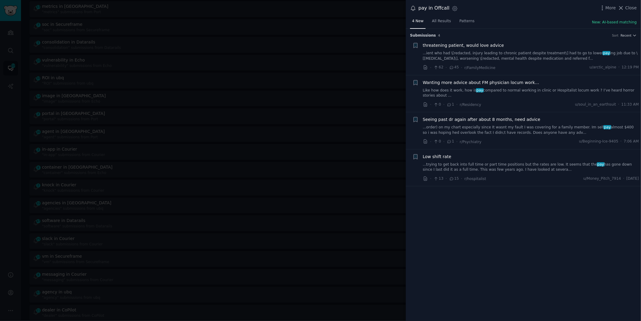  I want to click on span: 62, so click(439, 68).